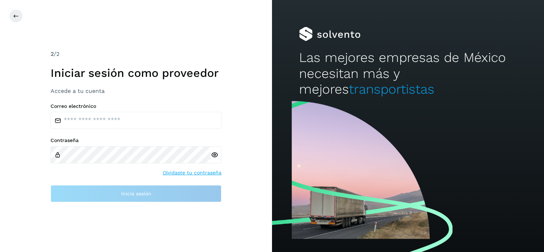 The image size is (544, 252). What do you see at coordinates (52, 54) in the screenshot?
I see `span: 2` at bounding box center [52, 54].